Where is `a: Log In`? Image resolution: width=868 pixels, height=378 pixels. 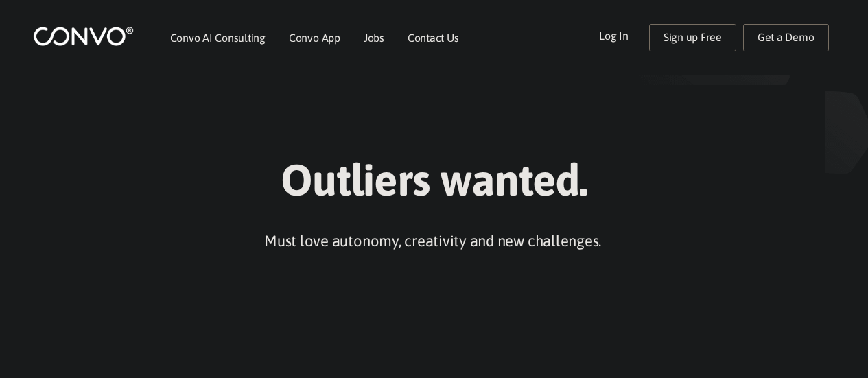 a: Log In is located at coordinates (623, 35).